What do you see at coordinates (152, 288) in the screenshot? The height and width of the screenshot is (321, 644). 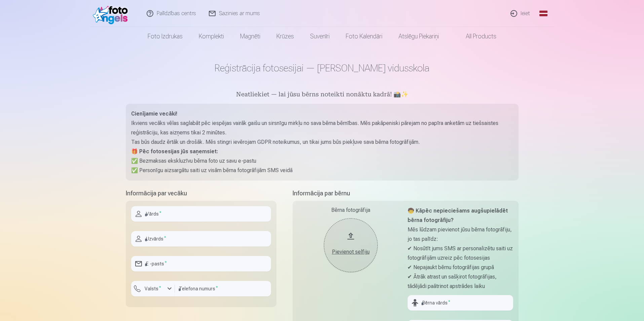 I see `label: Valsts` at bounding box center [152, 288].